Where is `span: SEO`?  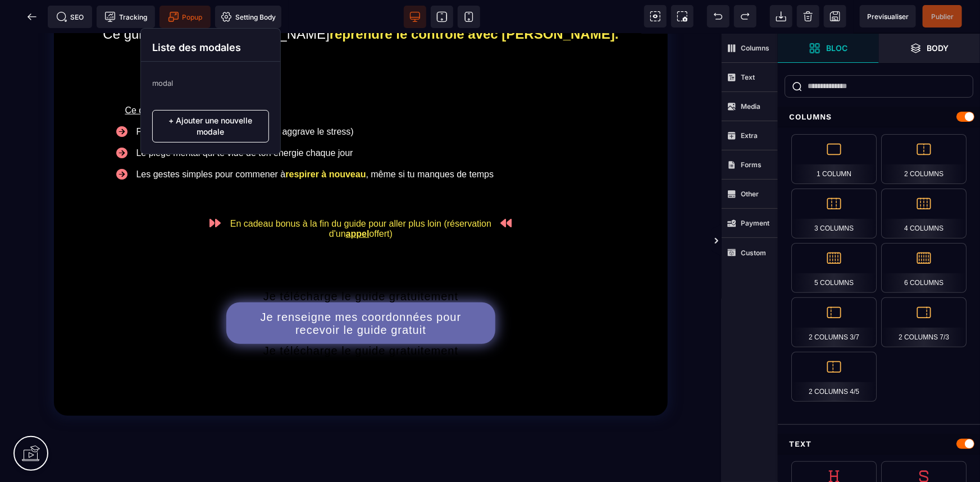
span: SEO is located at coordinates (70, 17).